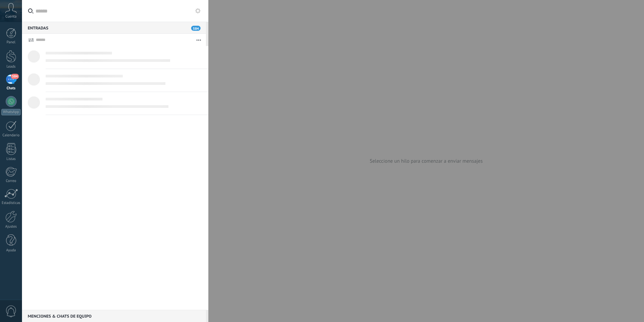 This screenshot has height=322, width=644. What do you see at coordinates (11, 112) in the screenshot?
I see `div: WhatsApp` at bounding box center [11, 112].